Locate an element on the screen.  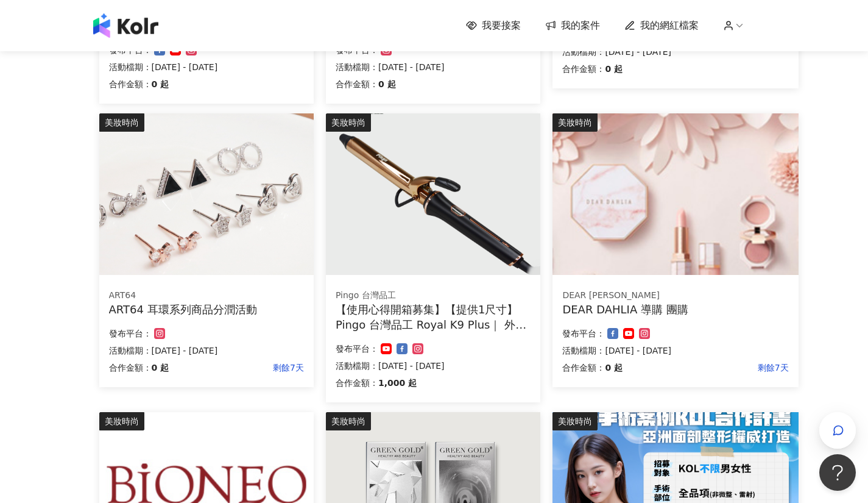
img: logo is located at coordinates (125, 26).